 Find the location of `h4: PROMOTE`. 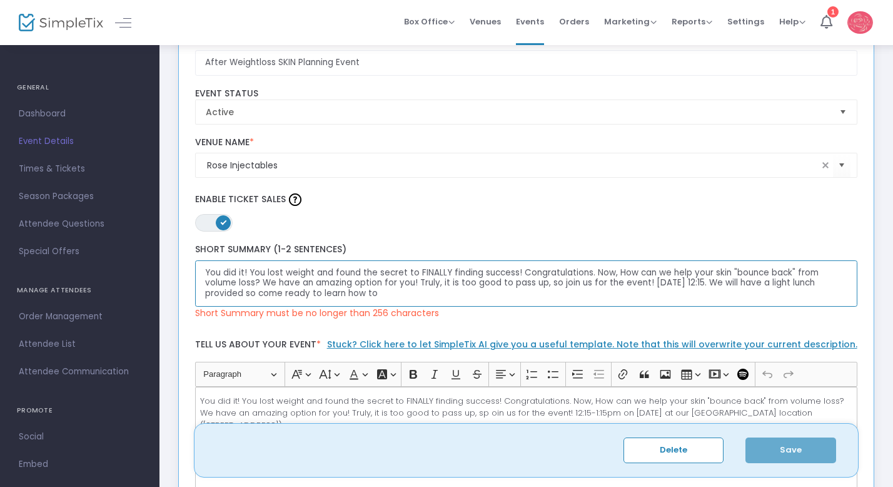

h4: PROMOTE is located at coordinates (79, 410).